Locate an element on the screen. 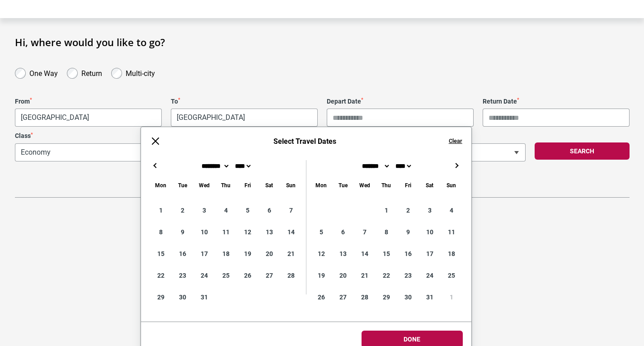 Image resolution: width=644 pixels, height=346 pixels. label: To is located at coordinates (244, 101).